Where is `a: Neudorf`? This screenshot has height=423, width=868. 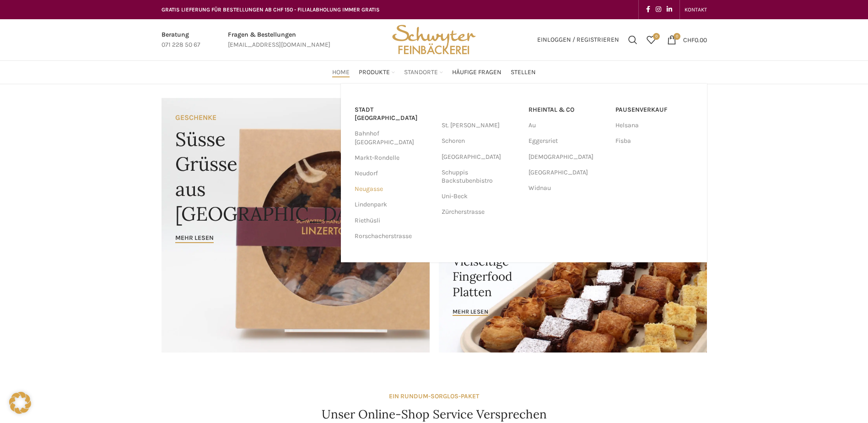
a: Neudorf is located at coordinates (394, 174).